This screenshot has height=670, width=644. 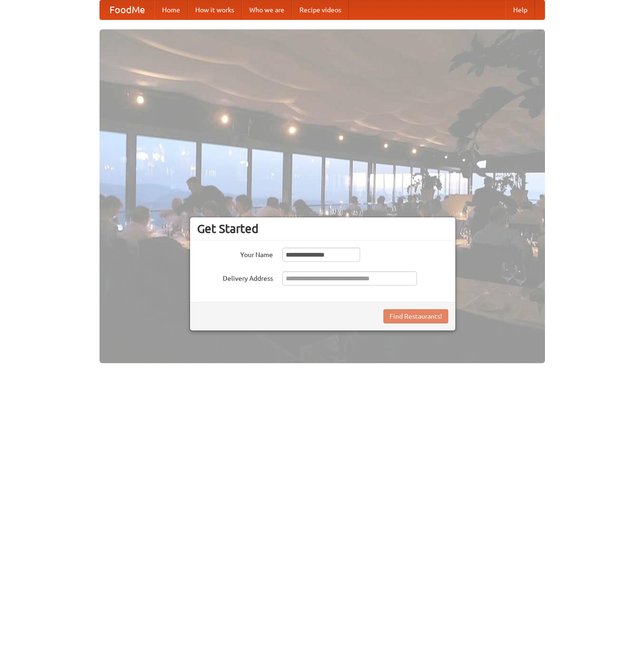 I want to click on h3: Get Started, so click(x=323, y=229).